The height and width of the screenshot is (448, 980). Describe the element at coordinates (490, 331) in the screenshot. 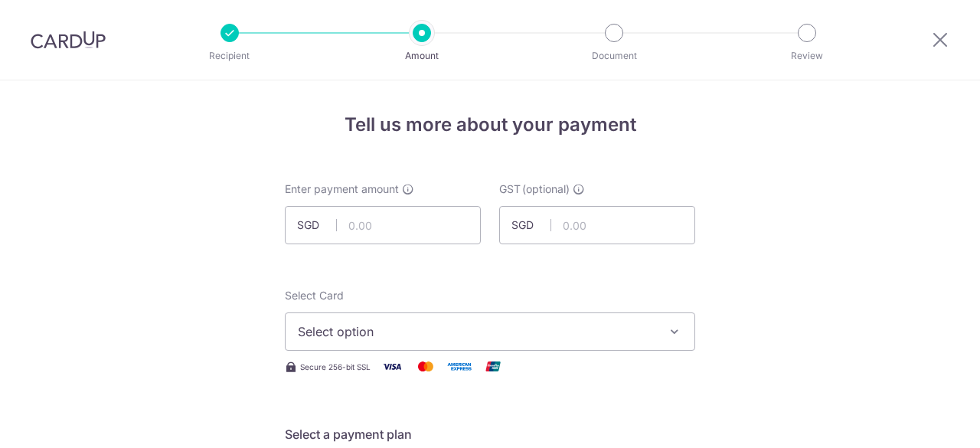

I see `button: Select option` at that location.